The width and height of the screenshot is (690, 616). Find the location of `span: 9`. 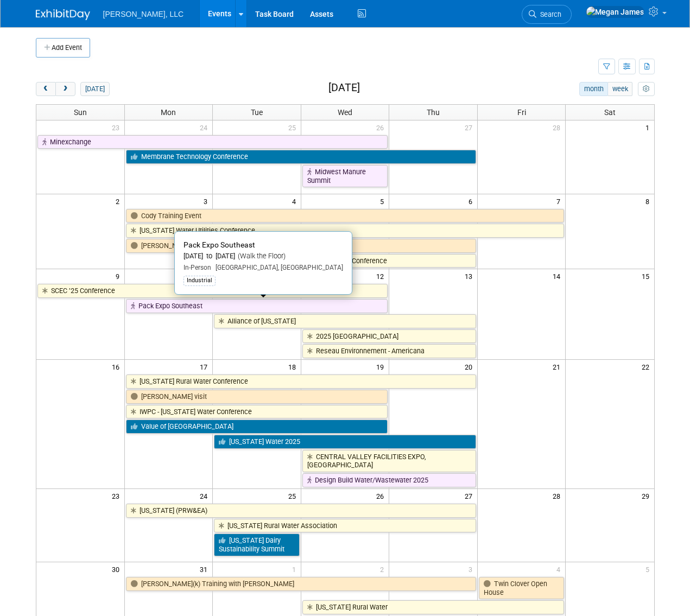

span: 9 is located at coordinates (119, 276).